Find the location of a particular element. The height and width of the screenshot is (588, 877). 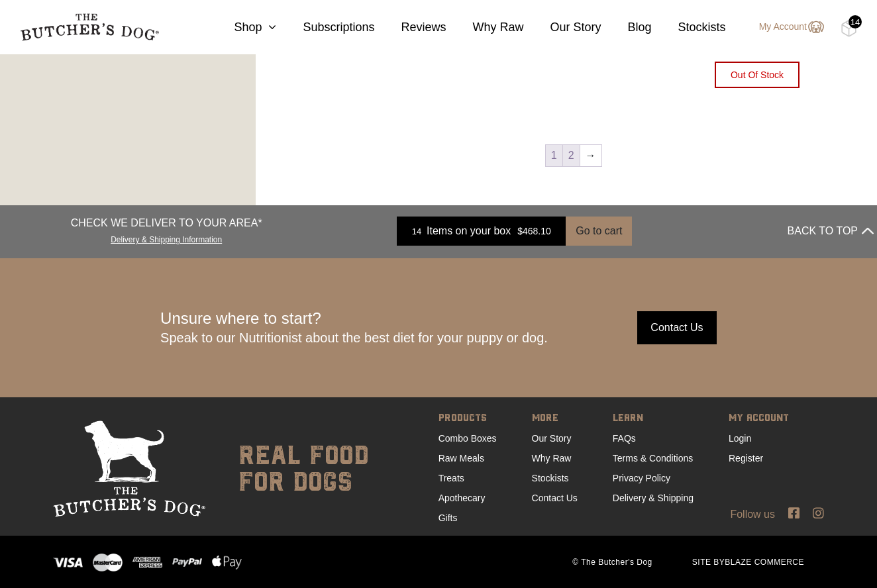

a: Apothecary is located at coordinates (462, 498).